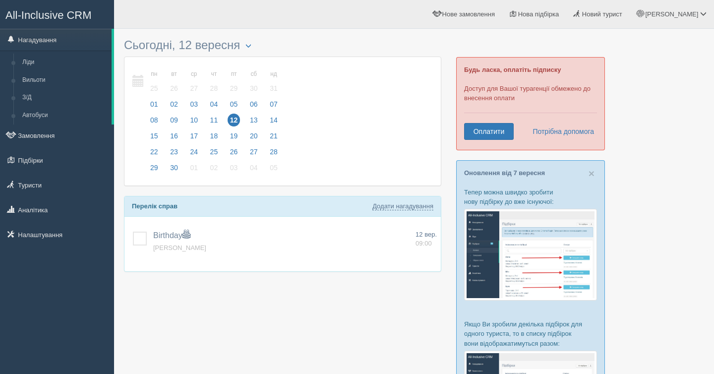 The image size is (714, 374). Describe the element at coordinates (64, 80) in the screenshot. I see `a: Вильоти` at that location.